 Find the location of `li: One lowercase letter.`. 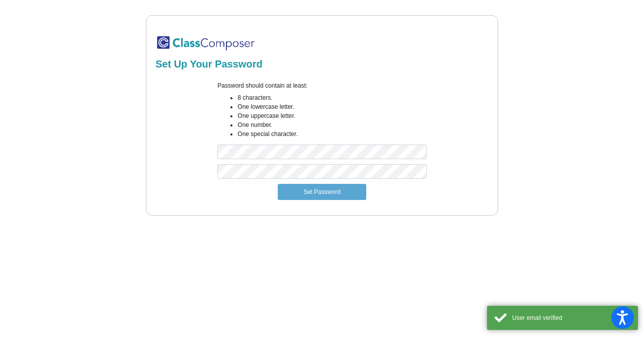

li: One lowercase letter. is located at coordinates (331, 107).